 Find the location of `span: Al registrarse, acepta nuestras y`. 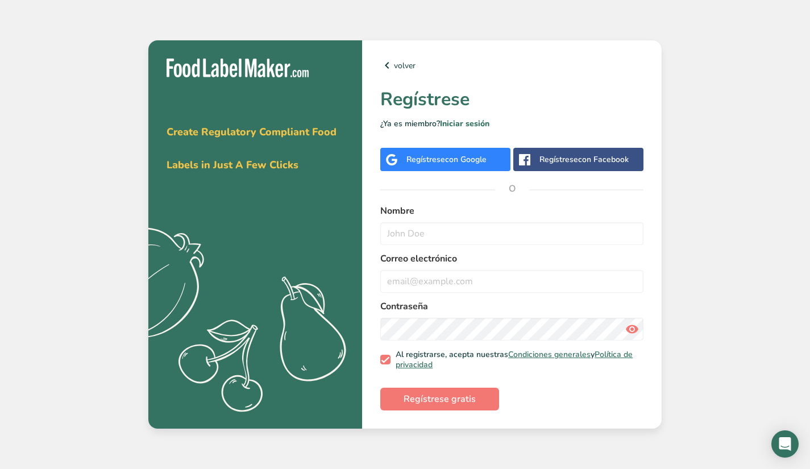

span: Al registrarse, acepta nuestras y is located at coordinates (515, 359).